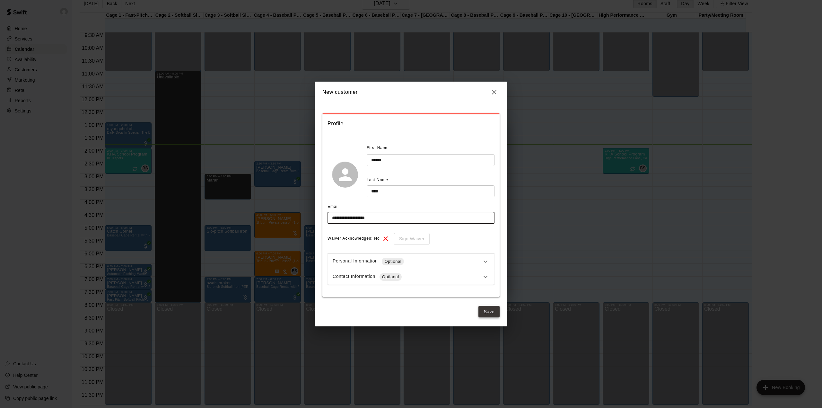 This screenshot has width=822, height=408. Describe the element at coordinates (333, 207) in the screenshot. I see `span: Email` at that location.